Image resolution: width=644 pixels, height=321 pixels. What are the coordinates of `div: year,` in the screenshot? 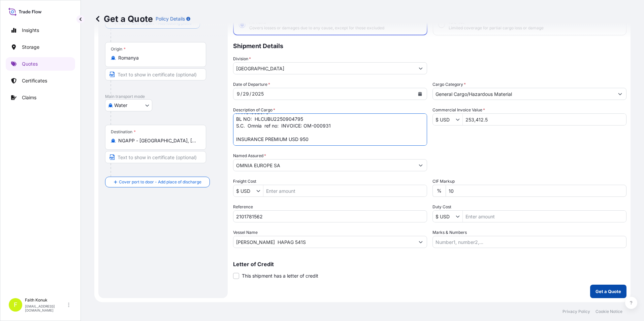 It's located at (258, 94).